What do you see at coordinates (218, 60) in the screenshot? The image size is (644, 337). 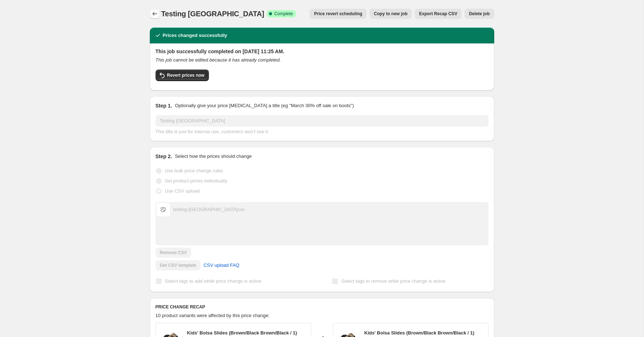 I see `i: This job cannot be edited because it has already completed.` at bounding box center [218, 60].